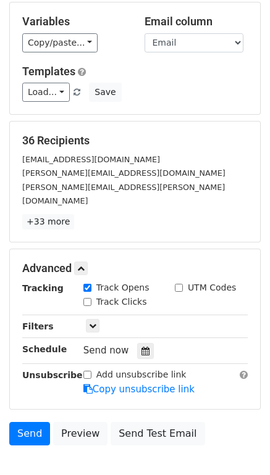 This screenshot has width=270, height=475. What do you see at coordinates (43, 288) in the screenshot?
I see `strong: Tracking` at bounding box center [43, 288].